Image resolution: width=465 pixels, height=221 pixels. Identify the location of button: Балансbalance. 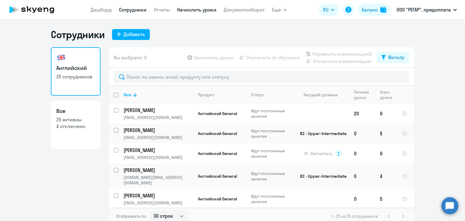
(374, 10).